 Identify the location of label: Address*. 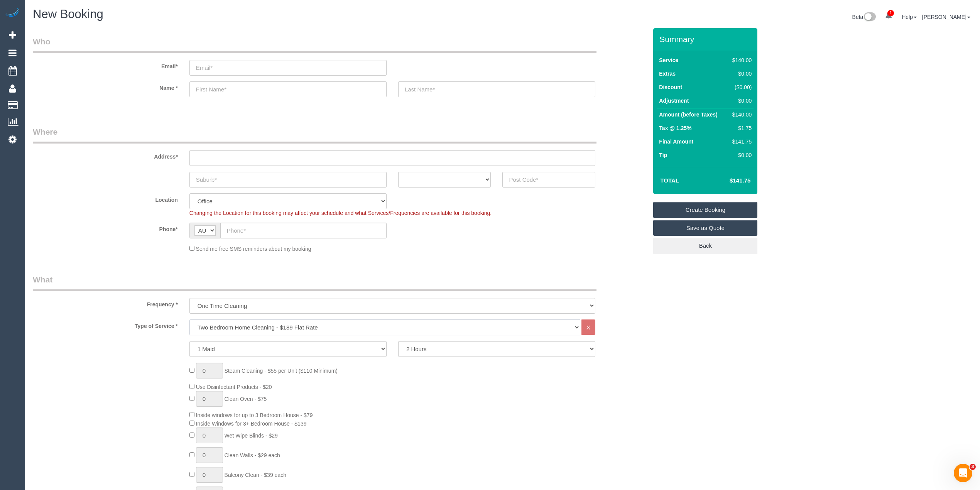
(106, 155).